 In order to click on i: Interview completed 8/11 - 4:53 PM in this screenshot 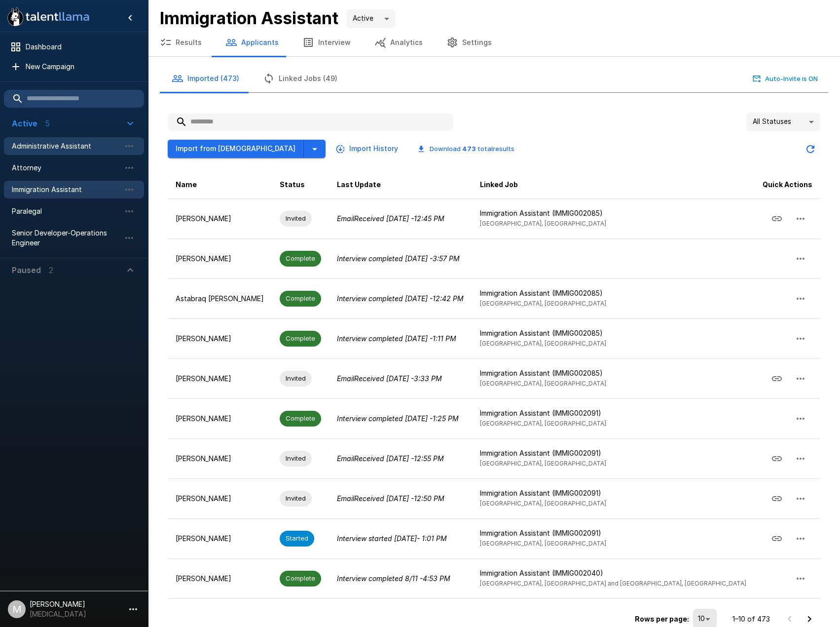, I will do `click(394, 578)`.